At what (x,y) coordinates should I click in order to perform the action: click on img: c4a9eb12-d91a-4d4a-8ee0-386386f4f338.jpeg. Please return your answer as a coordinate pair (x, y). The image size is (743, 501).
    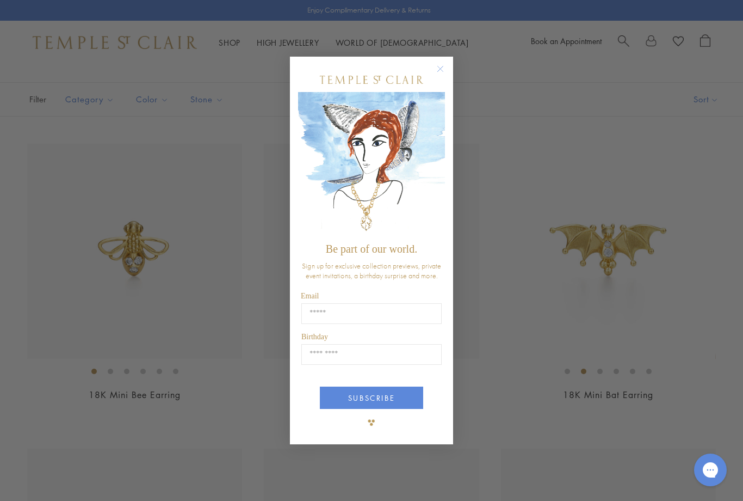
    Looking at the image, I should click on (372, 164).